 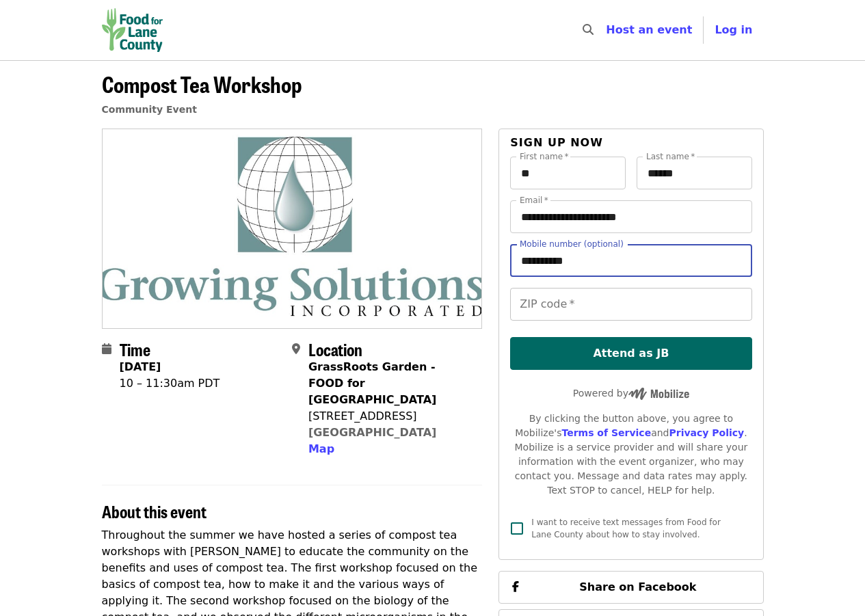 I want to click on button: Attend as JB, so click(x=630, y=353).